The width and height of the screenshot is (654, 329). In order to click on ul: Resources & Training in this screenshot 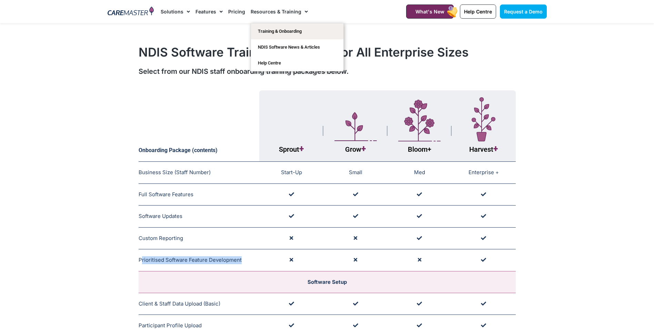, I will do `click(297, 47)`.